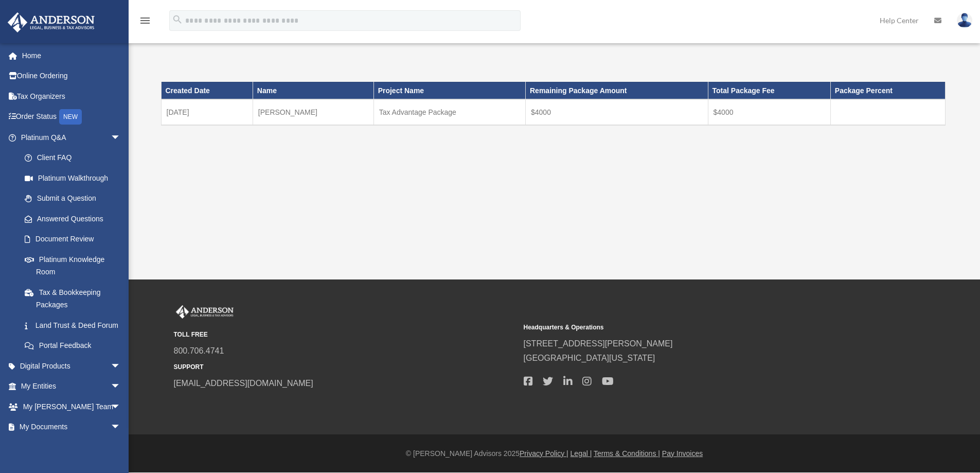 Image resolution: width=980 pixels, height=473 pixels. What do you see at coordinates (75, 219) in the screenshot?
I see `a: Answered Questions` at bounding box center [75, 219].